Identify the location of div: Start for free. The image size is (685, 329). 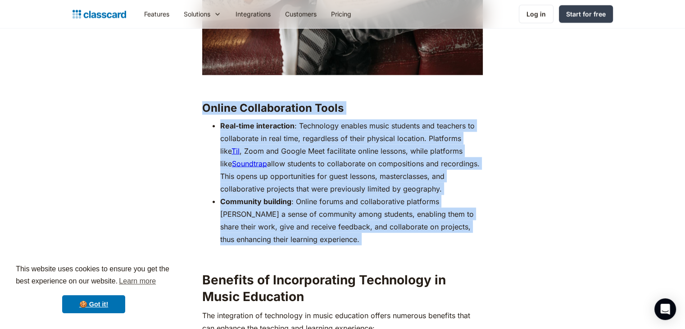
(586, 14).